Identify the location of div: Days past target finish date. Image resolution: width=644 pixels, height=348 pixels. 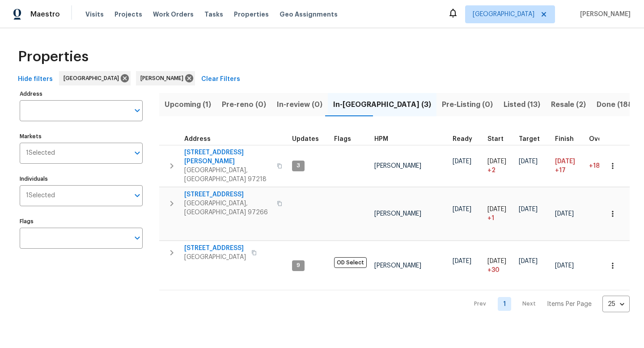
(605, 139).